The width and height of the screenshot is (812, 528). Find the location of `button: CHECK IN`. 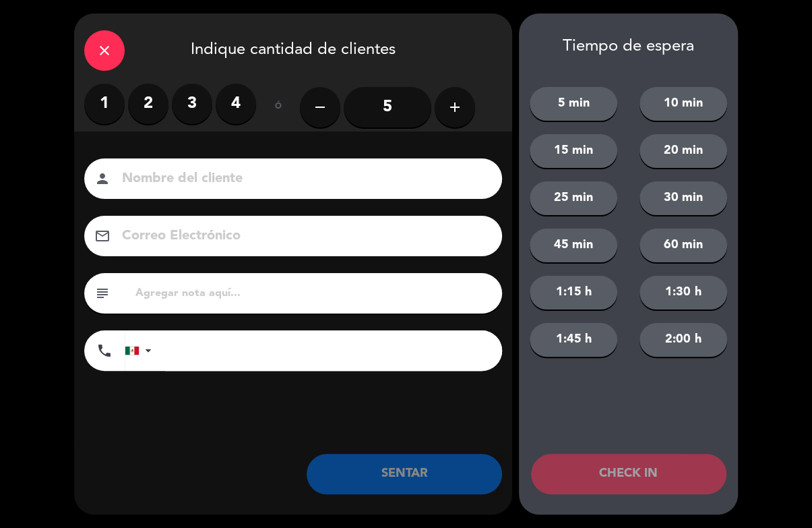

button: CHECK IN is located at coordinates (629, 474).